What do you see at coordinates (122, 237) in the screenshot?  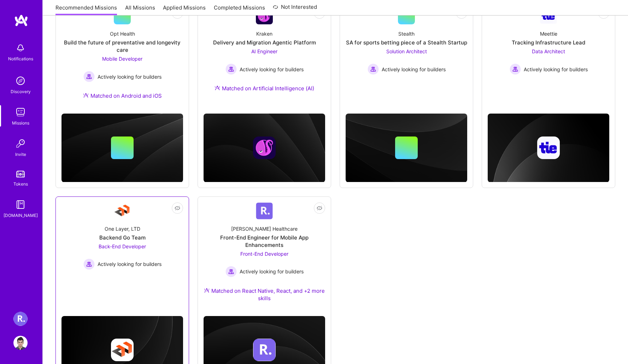 I see `div: Backend Go Team` at bounding box center [122, 237].